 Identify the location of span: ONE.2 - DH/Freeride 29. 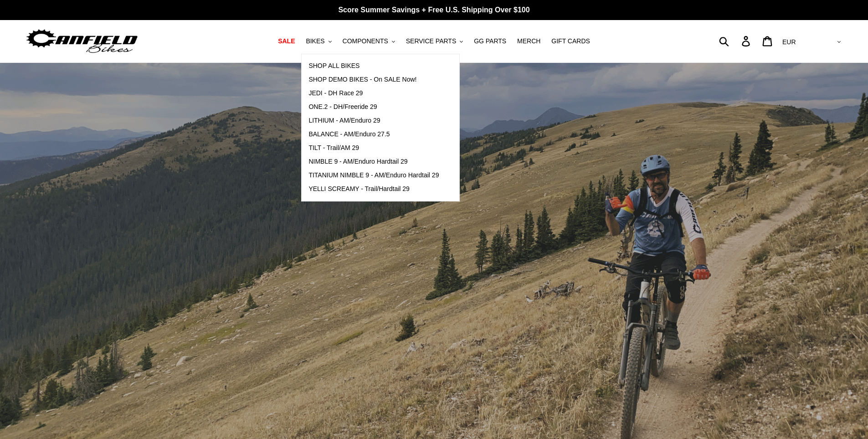
(343, 107).